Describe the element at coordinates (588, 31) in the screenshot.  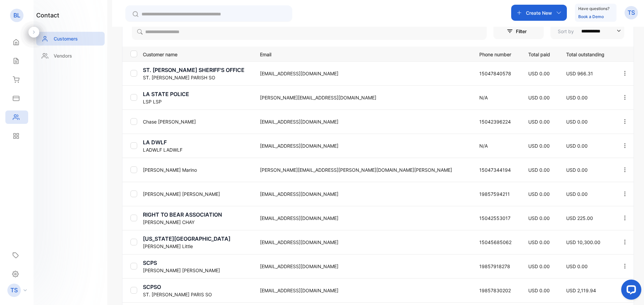
I see `button: Sort by` at that location.